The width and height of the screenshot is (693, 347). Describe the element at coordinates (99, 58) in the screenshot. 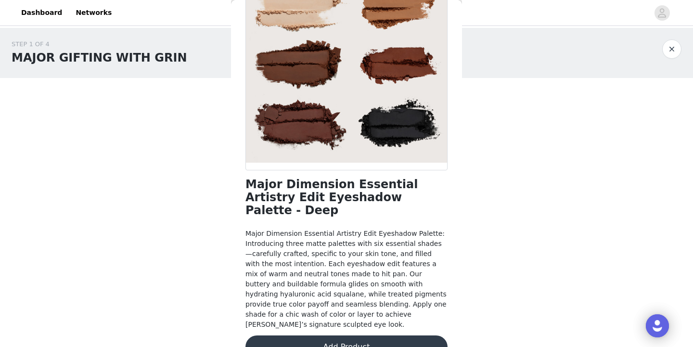

I see `h1: MAJOR GIFTING WITH GRIN` at that location.